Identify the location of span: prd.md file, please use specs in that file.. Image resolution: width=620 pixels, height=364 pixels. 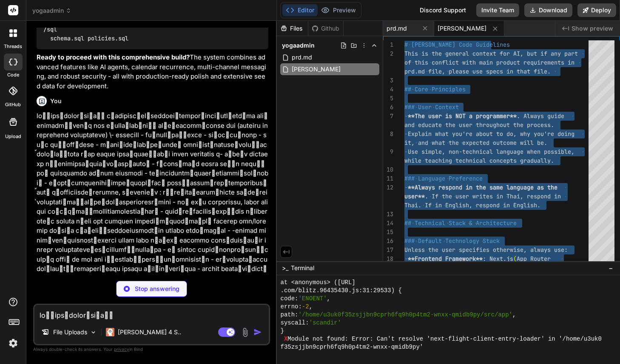
(478, 71).